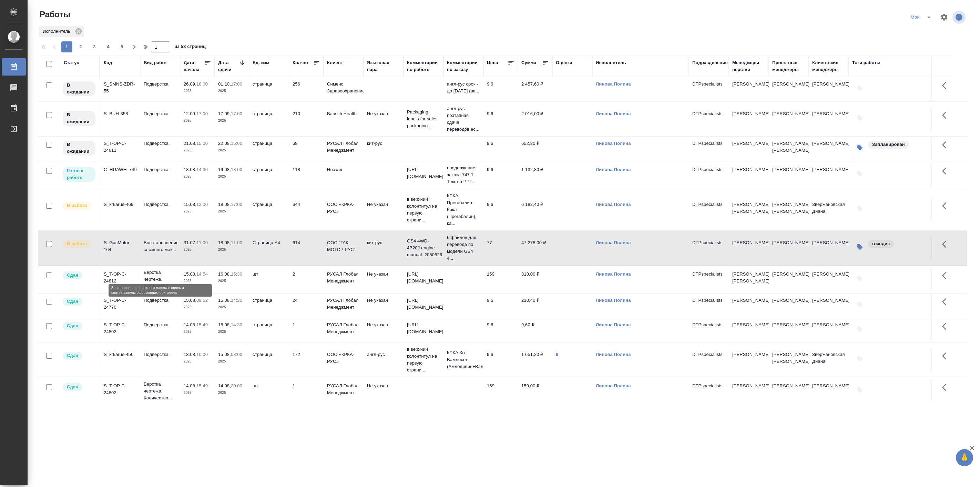 The image size is (980, 487). I want to click on p: в индиз, so click(881, 244).